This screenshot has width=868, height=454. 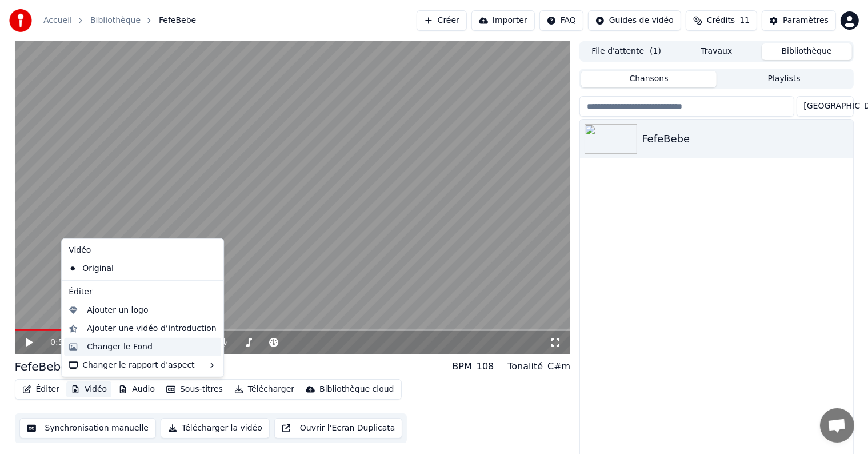 What do you see at coordinates (503, 21) in the screenshot?
I see `button: Importer` at bounding box center [503, 21].